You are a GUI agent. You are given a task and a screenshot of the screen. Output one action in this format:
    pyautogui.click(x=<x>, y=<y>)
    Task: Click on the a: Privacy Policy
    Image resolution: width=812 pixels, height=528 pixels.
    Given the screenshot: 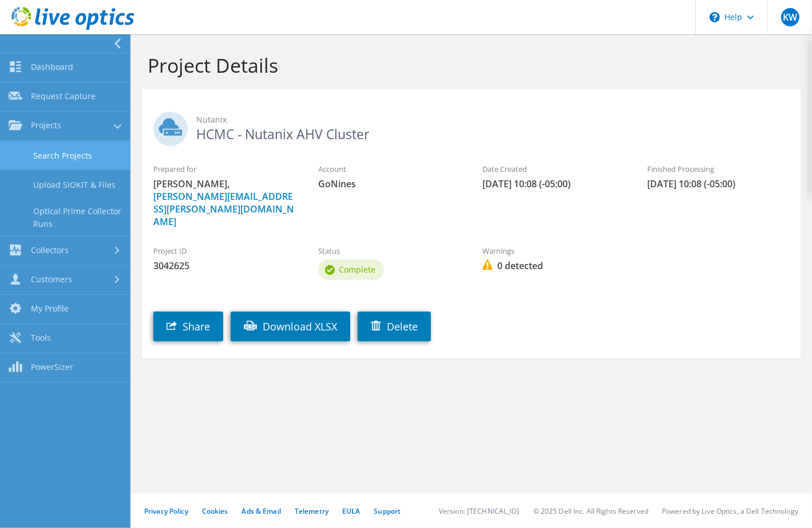 What is the action you would take?
    pyautogui.click(x=166, y=511)
    